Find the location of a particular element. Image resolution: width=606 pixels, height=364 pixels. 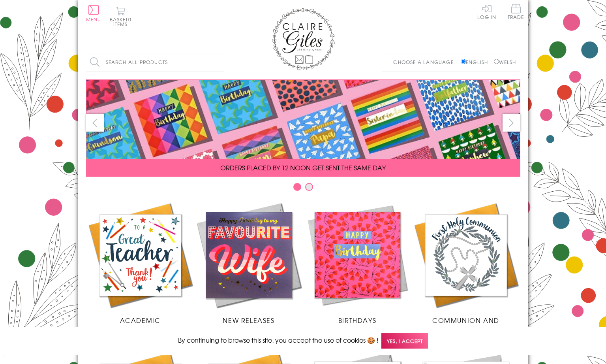

button: prev is located at coordinates (95, 122).